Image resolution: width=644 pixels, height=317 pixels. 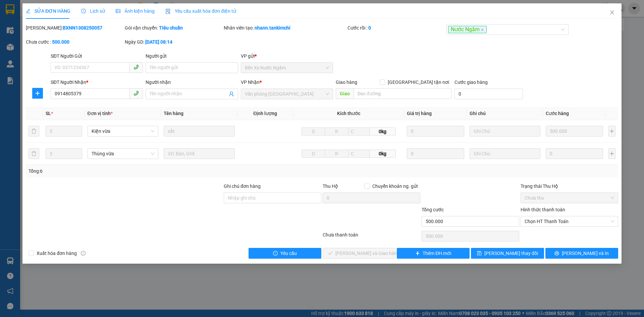 What do you see at coordinates (123, 131) in the screenshot?
I see `span: Kiện vừa` at bounding box center [123, 131].